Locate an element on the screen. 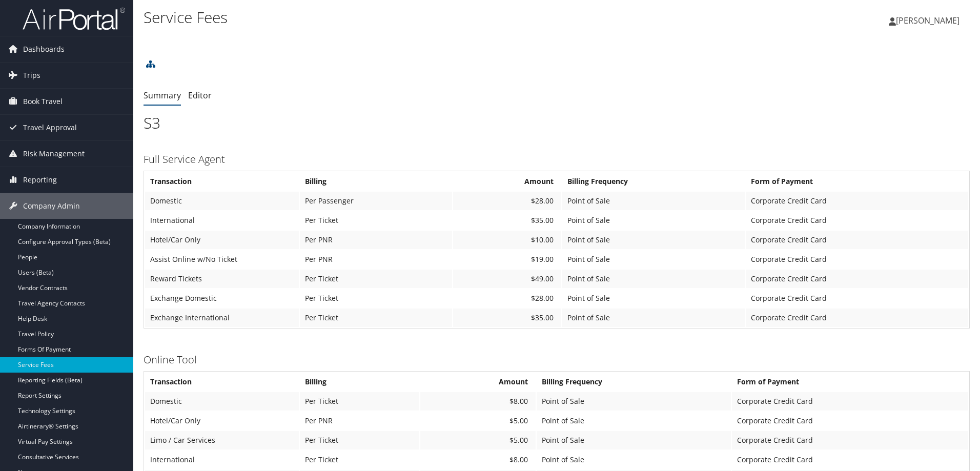 This screenshot has height=471, width=980. h3: Full Service Agent is located at coordinates (557, 160).